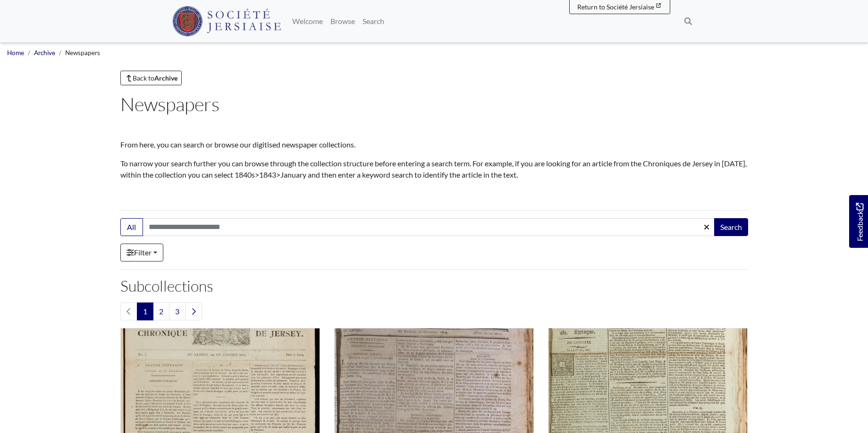 The height and width of the screenshot is (433, 868). What do you see at coordinates (142, 253) in the screenshot?
I see `a: Filter` at bounding box center [142, 253].